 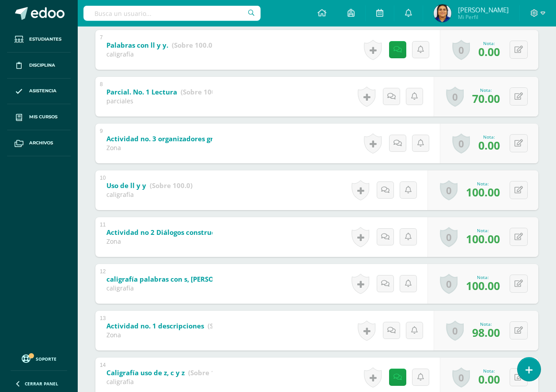 What do you see at coordinates (169, 373) in the screenshot?
I see `a: Caligrafía uso de z, c y z (Sobre 100.0)` at bounding box center [169, 373].